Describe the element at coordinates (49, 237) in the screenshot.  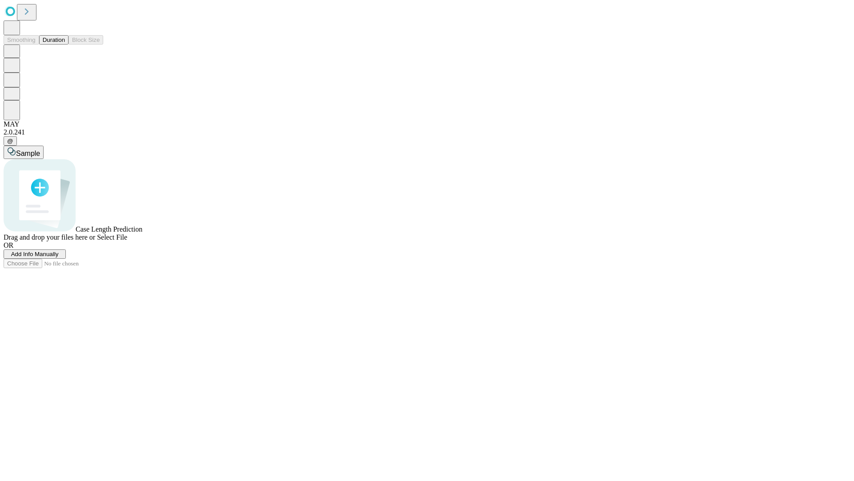
I see `span: Drag and drop your files here or` at that location.